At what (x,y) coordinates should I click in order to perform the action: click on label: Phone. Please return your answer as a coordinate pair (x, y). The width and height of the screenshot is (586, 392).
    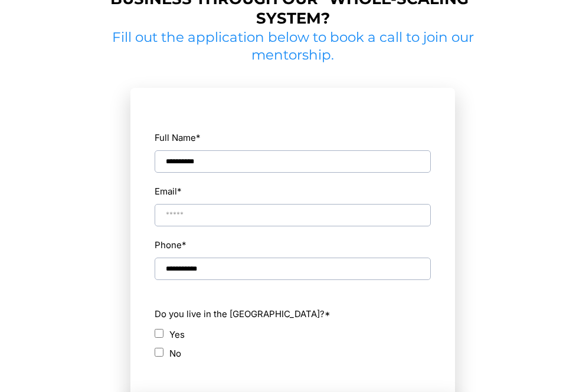
    Looking at the image, I should click on (170, 245).